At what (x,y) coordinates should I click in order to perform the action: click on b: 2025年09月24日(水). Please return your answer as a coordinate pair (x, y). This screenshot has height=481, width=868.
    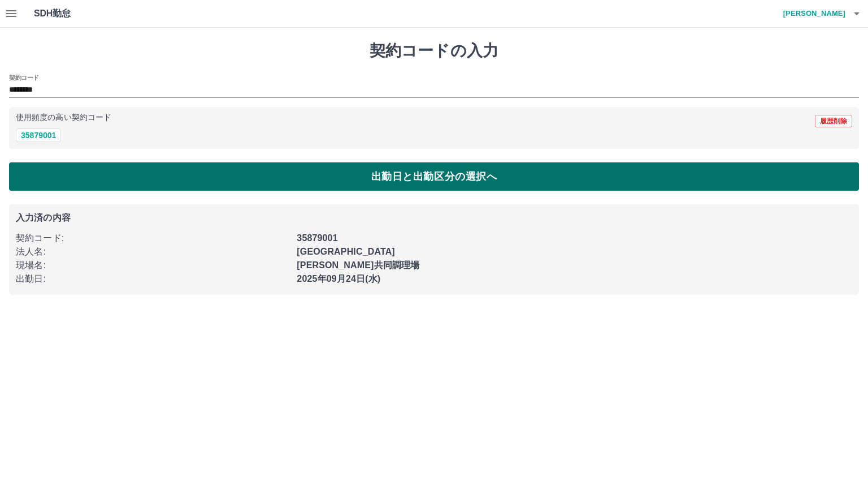
    Looking at the image, I should click on (338, 278).